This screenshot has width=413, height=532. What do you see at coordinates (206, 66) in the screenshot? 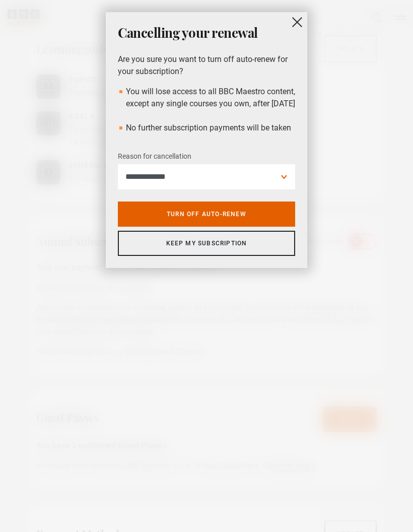
I see `p: Are you sure you want to turn off auto-renew for your subscription?` at bounding box center [206, 66].